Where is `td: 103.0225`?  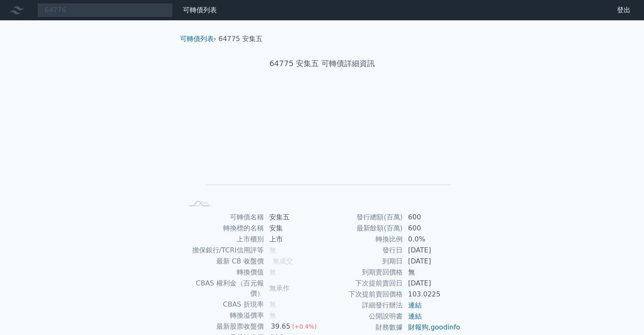 td: 103.0225 is located at coordinates (432, 294).